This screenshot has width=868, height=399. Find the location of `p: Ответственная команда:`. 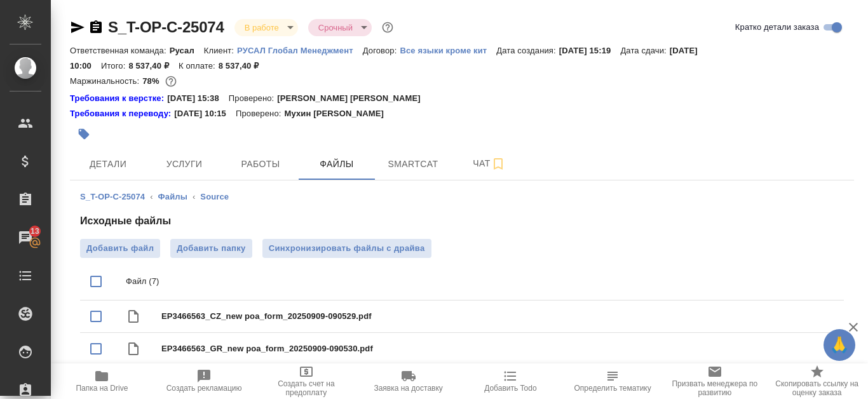

p: Ответственная команда: is located at coordinates (120, 50).